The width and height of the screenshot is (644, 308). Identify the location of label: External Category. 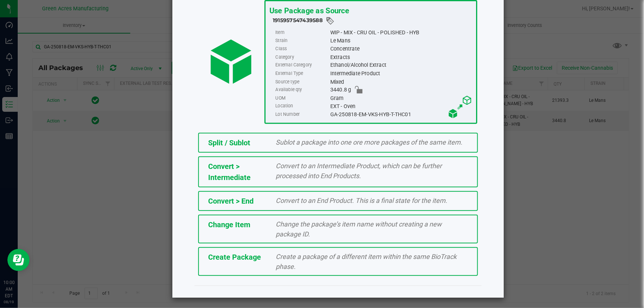
(302, 65).